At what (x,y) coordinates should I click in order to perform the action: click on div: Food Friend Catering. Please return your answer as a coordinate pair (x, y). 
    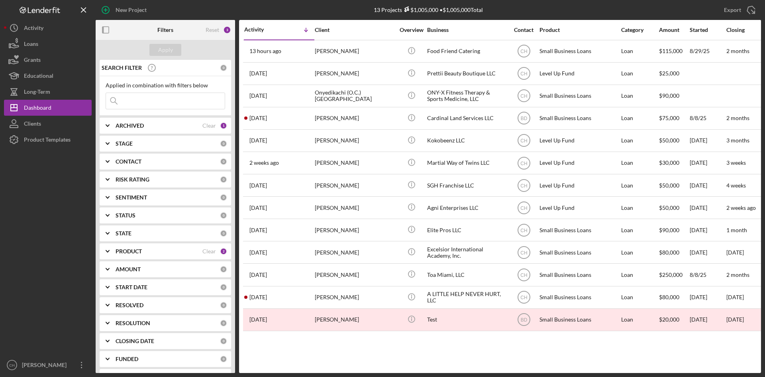
    Looking at the image, I should click on (467, 51).